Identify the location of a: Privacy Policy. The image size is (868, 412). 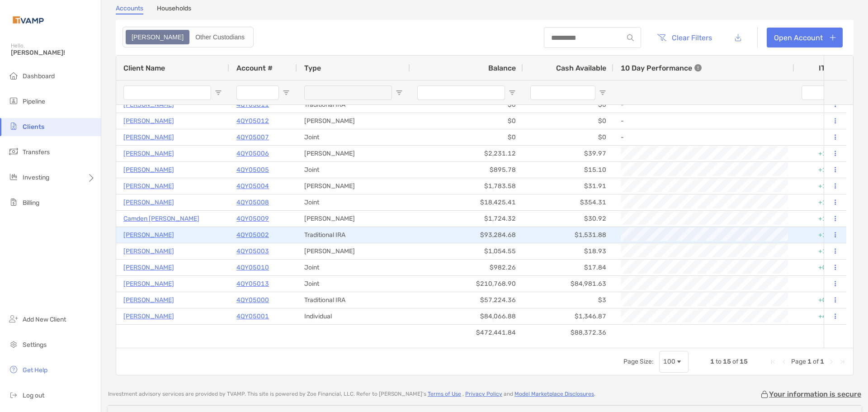
(484, 394).